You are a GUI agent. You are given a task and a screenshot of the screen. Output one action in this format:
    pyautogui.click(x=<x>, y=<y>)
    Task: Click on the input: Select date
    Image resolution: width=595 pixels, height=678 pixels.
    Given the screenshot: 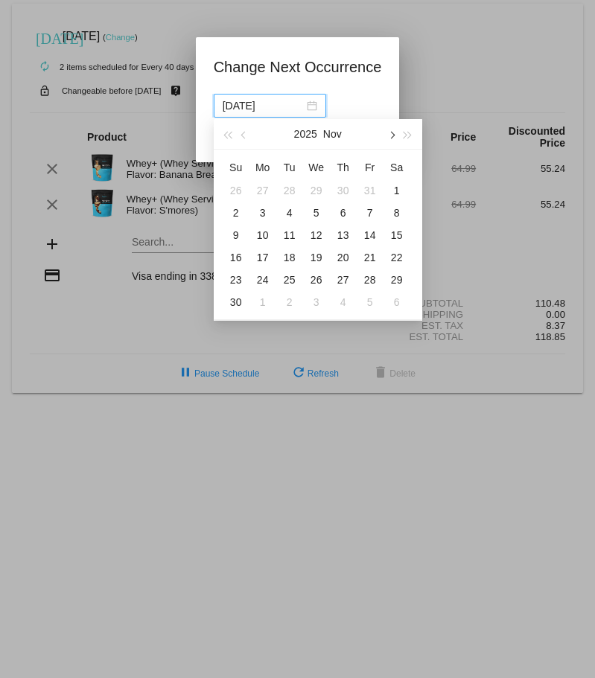 What is the action you would take?
    pyautogui.click(x=263, y=106)
    